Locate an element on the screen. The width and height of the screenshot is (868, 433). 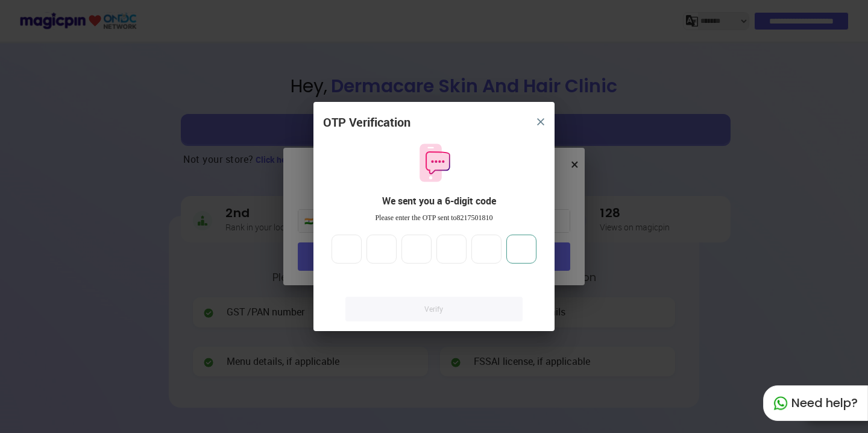
img: otpMessageIcon.11fa9bf9.svg is located at coordinates (434, 163).